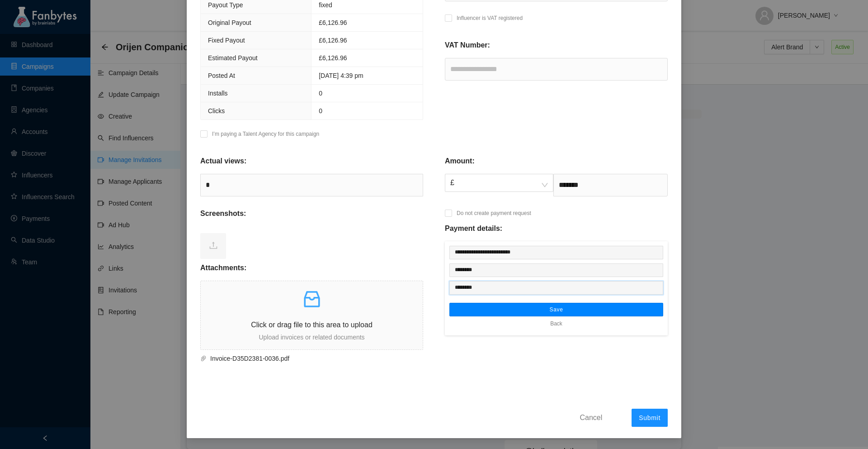  I want to click on span: Save, so click(556, 310).